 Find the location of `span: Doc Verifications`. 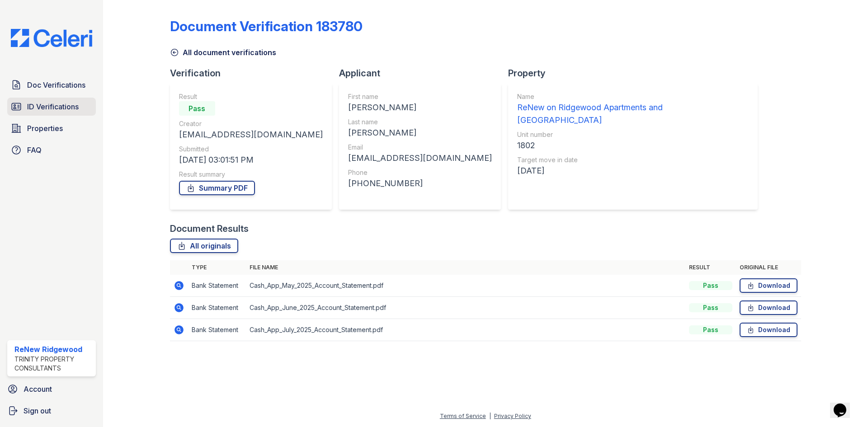

span: Doc Verifications is located at coordinates (56, 85).